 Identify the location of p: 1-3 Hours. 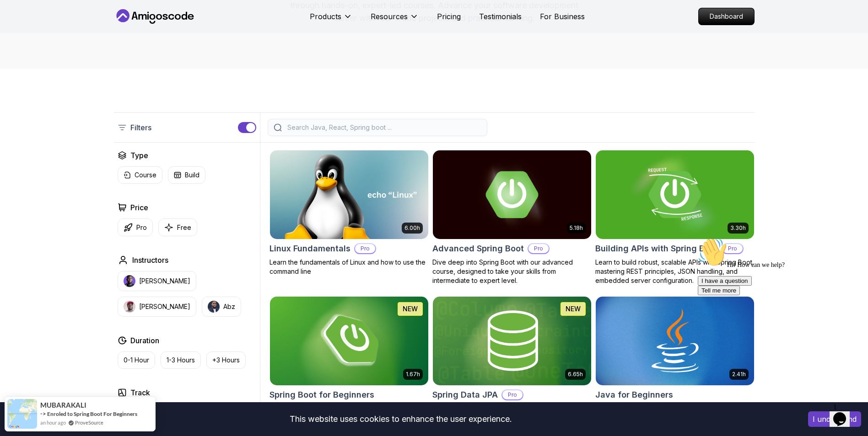
(181, 360).